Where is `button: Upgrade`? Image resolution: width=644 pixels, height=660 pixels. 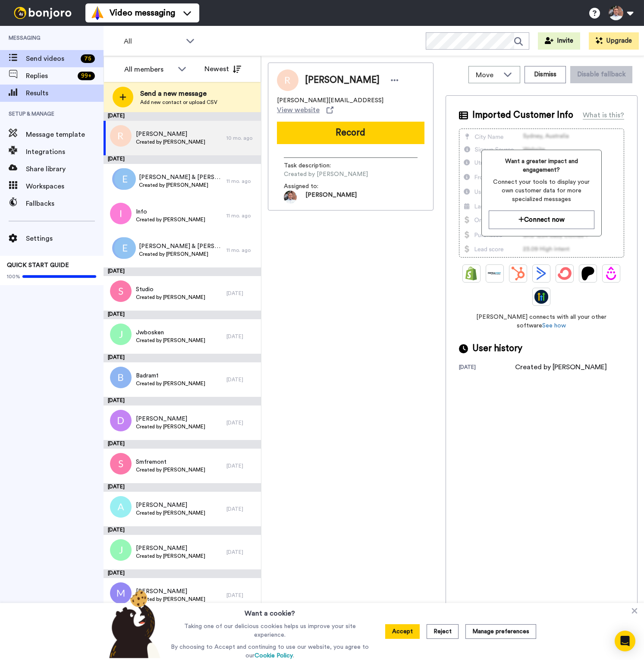 button: Upgrade is located at coordinates (613, 41).